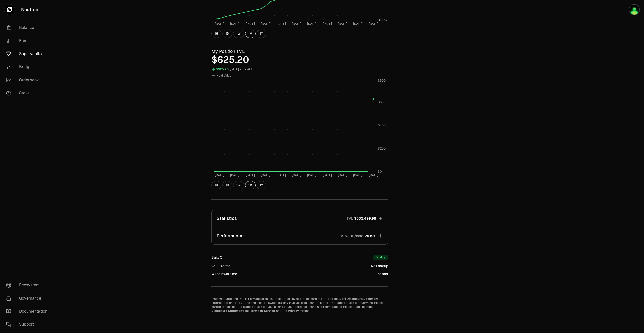  Describe the element at coordinates (300, 236) in the screenshot. I see `button: PerformanceAPY30D/hold25.19%` at that location.